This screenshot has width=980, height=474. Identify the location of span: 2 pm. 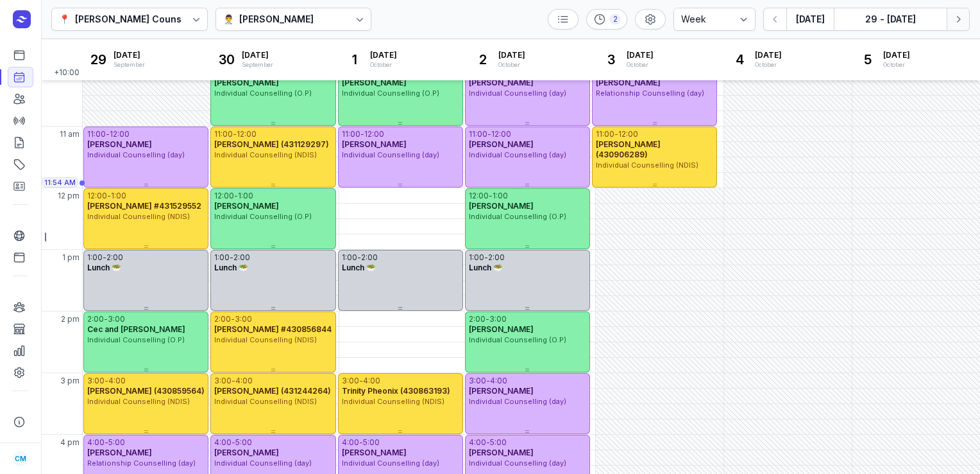
(70, 319).